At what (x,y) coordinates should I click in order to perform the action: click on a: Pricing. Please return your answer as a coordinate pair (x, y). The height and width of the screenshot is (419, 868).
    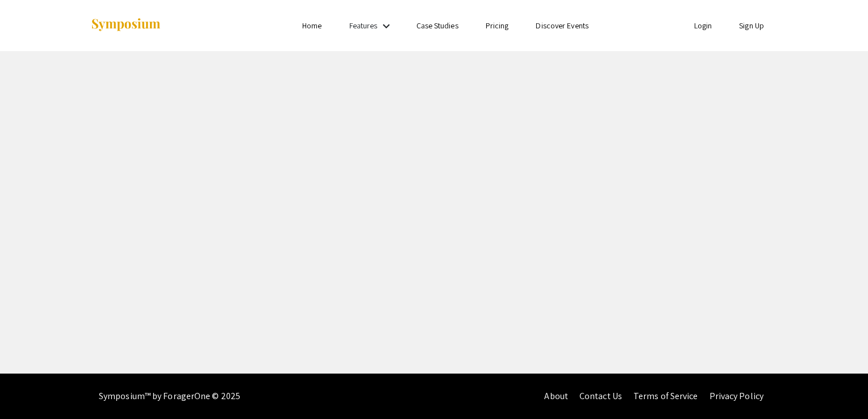
    Looking at the image, I should click on (497, 25).